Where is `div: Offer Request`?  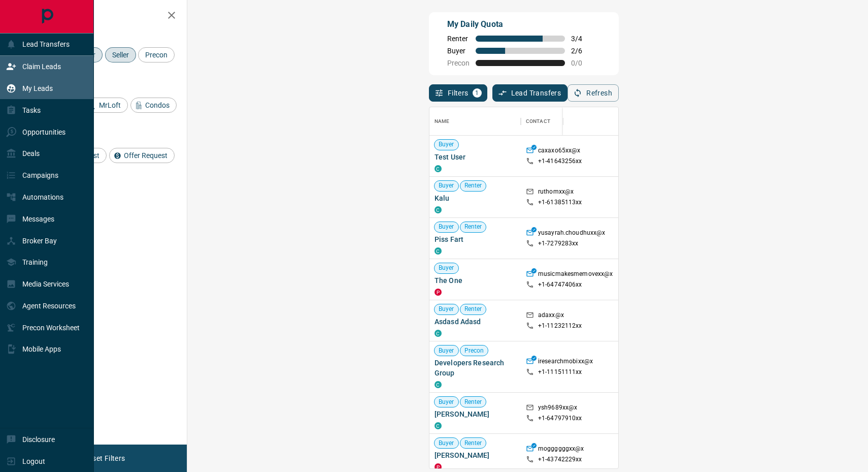
div: Offer Request is located at coordinates (142, 155).